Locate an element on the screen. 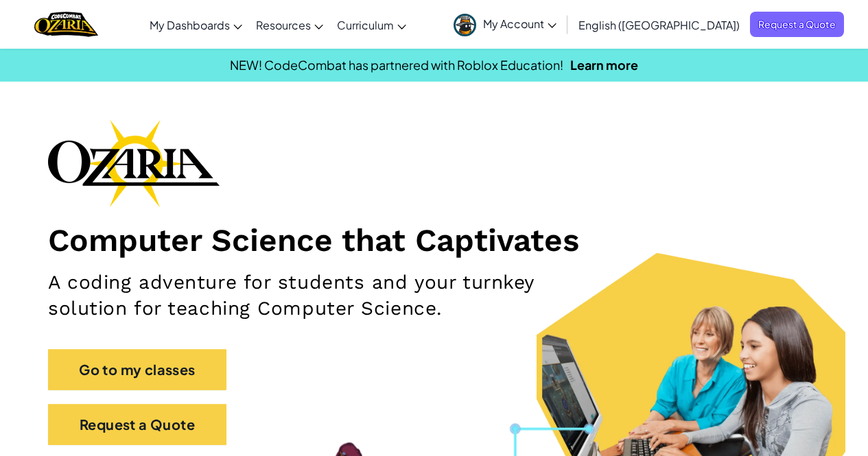 This screenshot has height=456, width=868. h2: A coding adventure for students and your turnkey solution for teaching Computer Science. is located at coordinates (307, 295).